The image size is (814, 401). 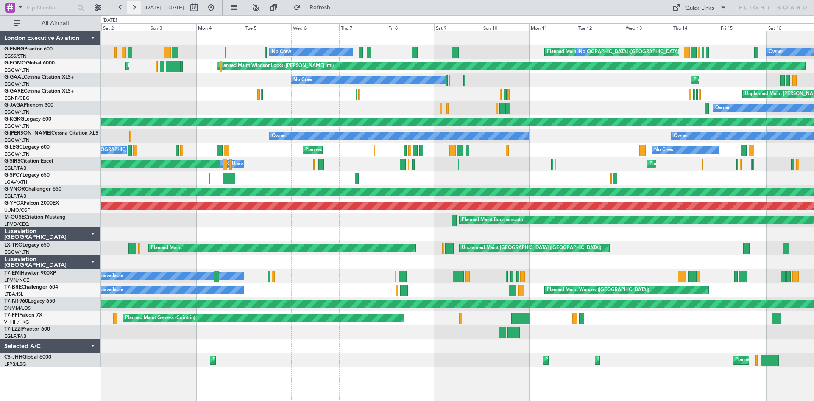 I want to click on span: Refresh, so click(x=320, y=8).